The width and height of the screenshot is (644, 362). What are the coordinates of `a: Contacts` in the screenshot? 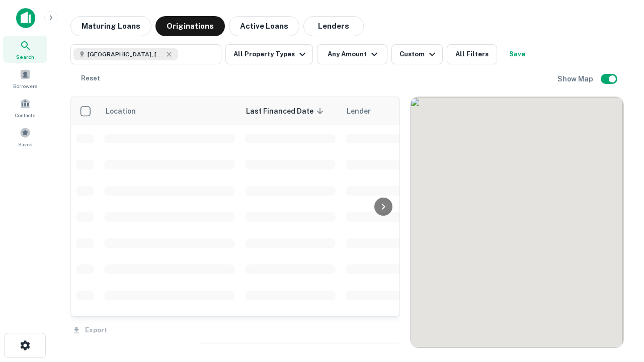 It's located at (25, 108).